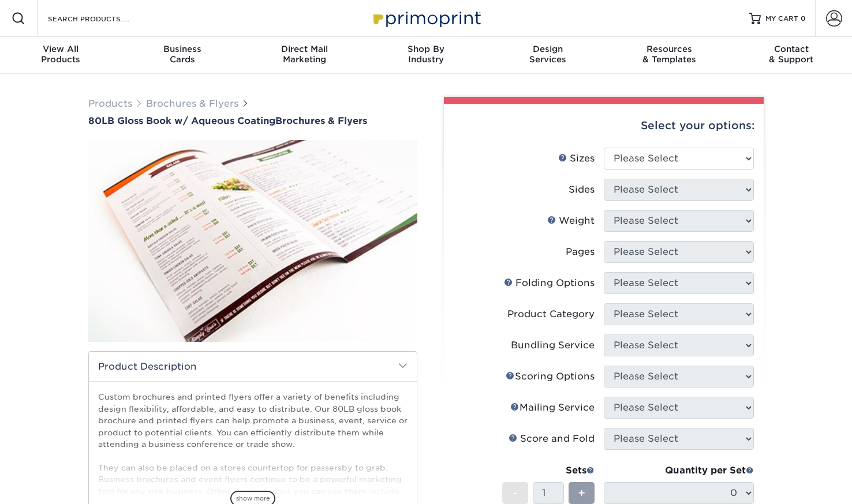  Describe the element at coordinates (547, 54) in the screenshot. I see `div: Services` at that location.